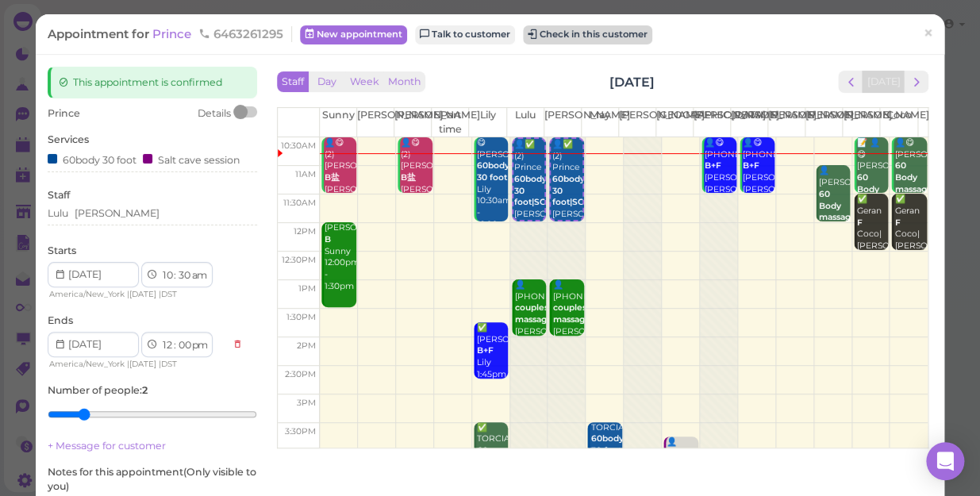 The width and height of the screenshot is (980, 496). What do you see at coordinates (945, 461) in the screenshot?
I see `div: Open Intercom Messenger` at bounding box center [945, 461].